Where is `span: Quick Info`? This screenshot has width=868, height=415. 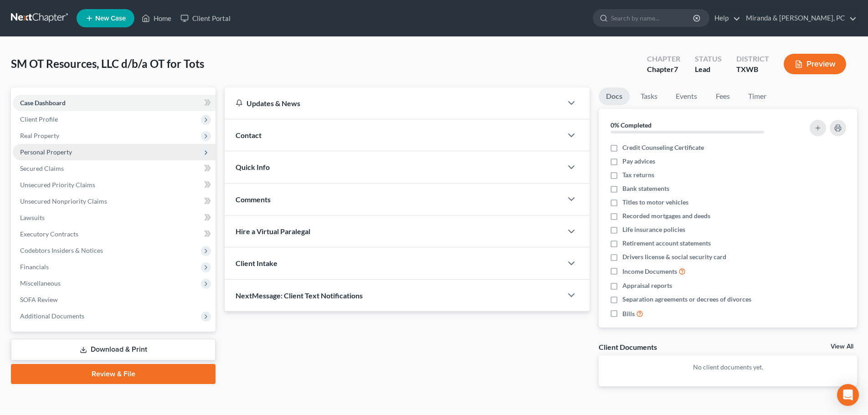 span: Quick Info is located at coordinates (252, 167).